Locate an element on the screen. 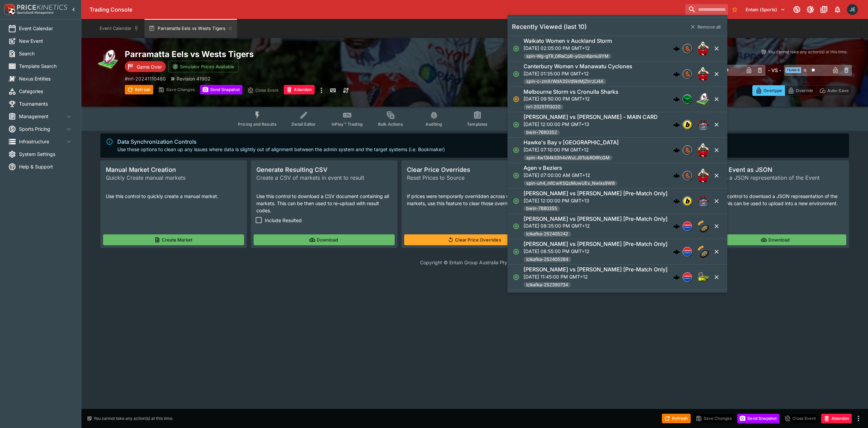  span: spin-Wg-gTR_0IRaCpB-yGizn6pmu9YM is located at coordinates (568, 57).